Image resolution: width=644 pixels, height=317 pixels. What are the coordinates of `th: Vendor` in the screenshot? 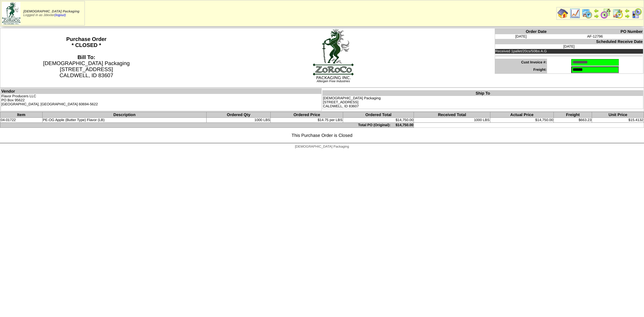 It's located at (161, 91).